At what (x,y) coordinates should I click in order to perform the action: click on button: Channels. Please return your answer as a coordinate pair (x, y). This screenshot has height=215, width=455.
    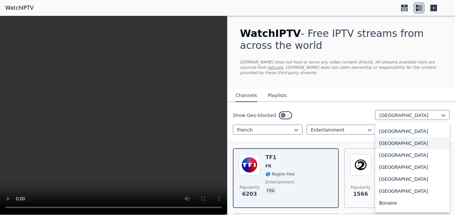
    Looking at the image, I should click on (246, 96).